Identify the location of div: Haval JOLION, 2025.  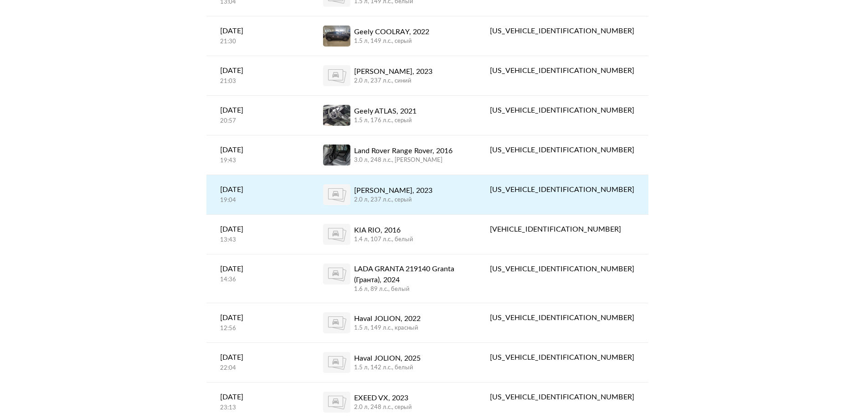
(387, 358).